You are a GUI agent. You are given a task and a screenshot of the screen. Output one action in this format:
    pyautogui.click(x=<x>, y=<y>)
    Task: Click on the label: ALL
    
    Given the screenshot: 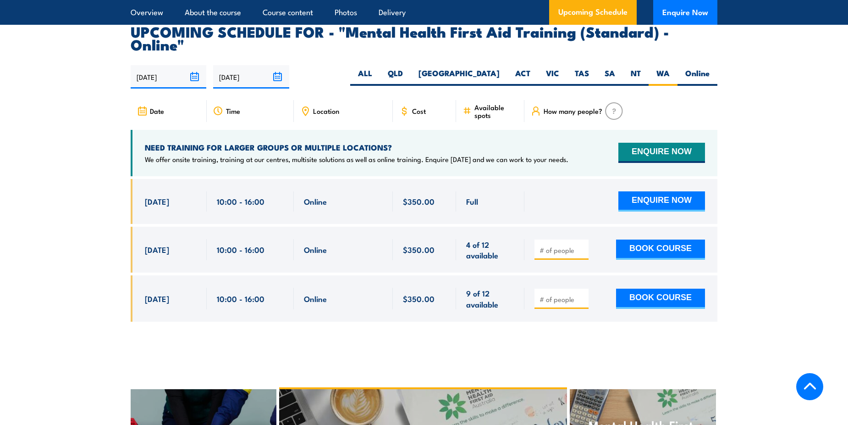 What is the action you would take?
    pyautogui.click(x=365, y=77)
    